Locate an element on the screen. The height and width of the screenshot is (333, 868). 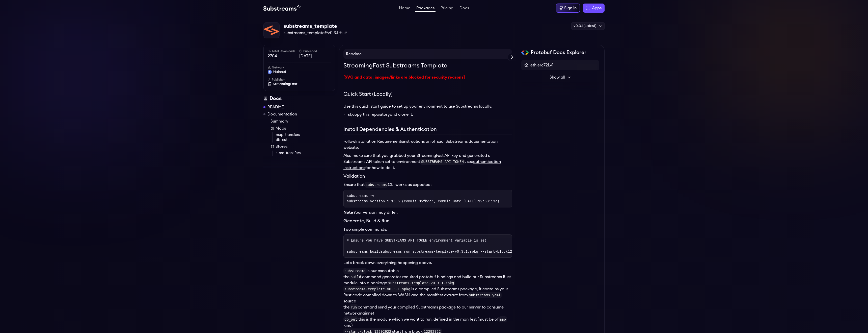
span: 12292922 is located at coordinates (516, 251).